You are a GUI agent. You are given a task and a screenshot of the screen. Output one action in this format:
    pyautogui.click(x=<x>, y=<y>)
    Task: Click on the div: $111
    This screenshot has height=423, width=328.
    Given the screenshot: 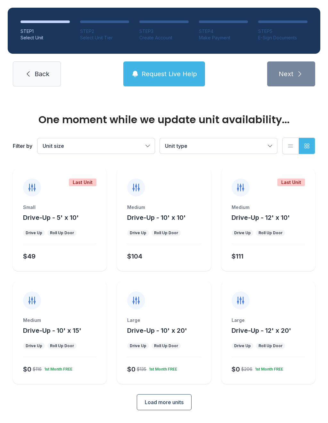 What is the action you would take?
    pyautogui.click(x=237, y=256)
    